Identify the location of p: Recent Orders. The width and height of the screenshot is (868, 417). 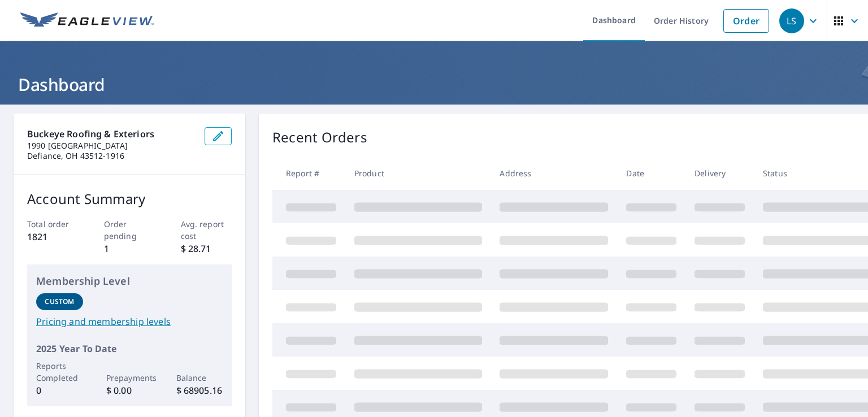
(320, 137).